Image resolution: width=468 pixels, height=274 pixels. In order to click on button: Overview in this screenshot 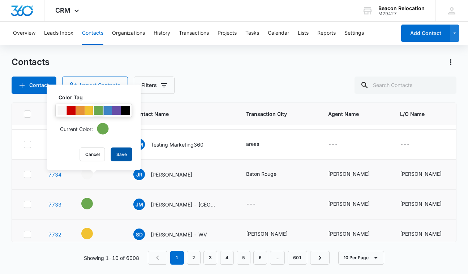, I will do `click(24, 33)`.